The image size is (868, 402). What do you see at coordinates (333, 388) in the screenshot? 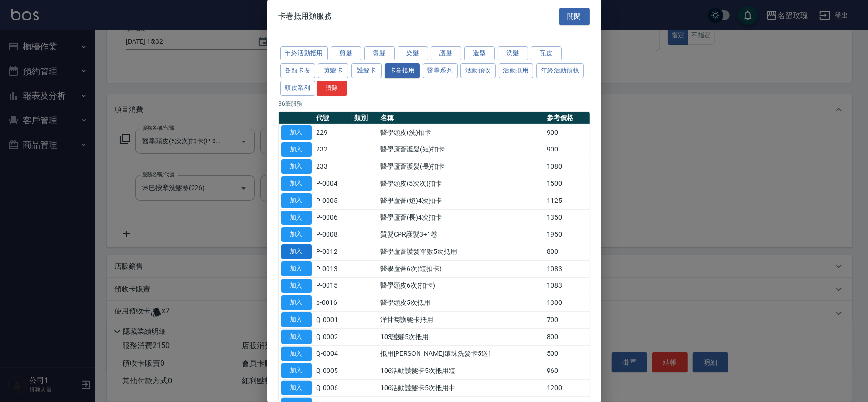
I see `td: Q-0006` at bounding box center [333, 388].